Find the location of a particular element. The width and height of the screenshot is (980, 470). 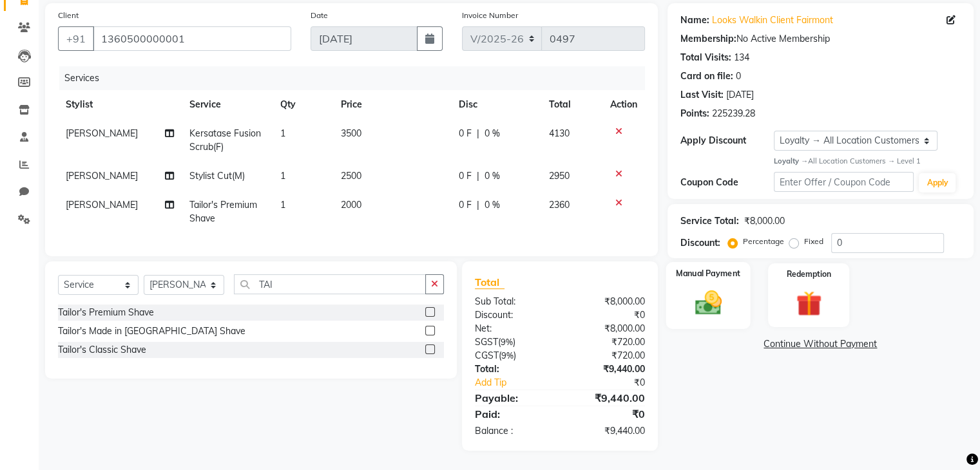

div: 0 is located at coordinates (738, 76).